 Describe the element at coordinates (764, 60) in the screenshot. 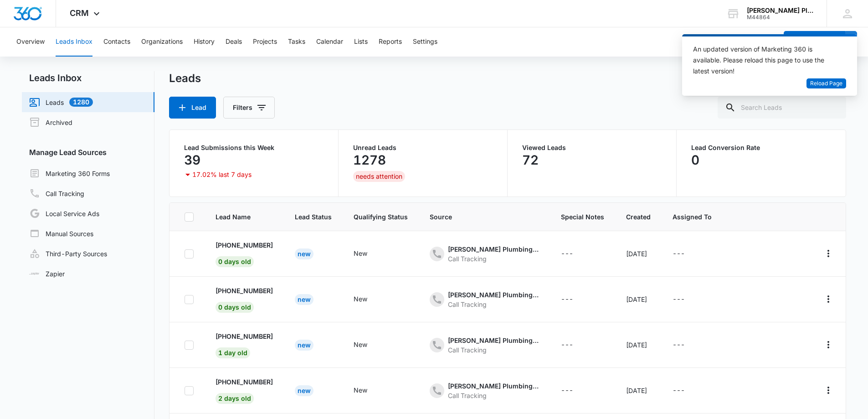

I see `div: An updated version of Marketing 360 is available. Please reload this page to use the latest version!` at that location.